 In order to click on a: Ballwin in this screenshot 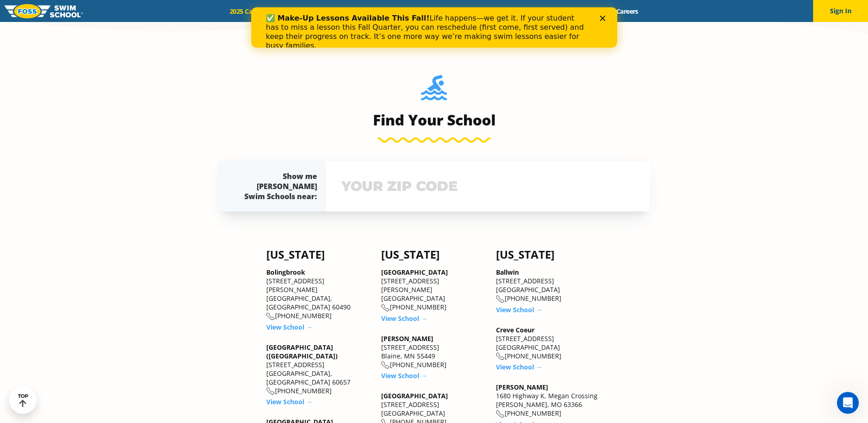, I will do `click(507, 272)`.